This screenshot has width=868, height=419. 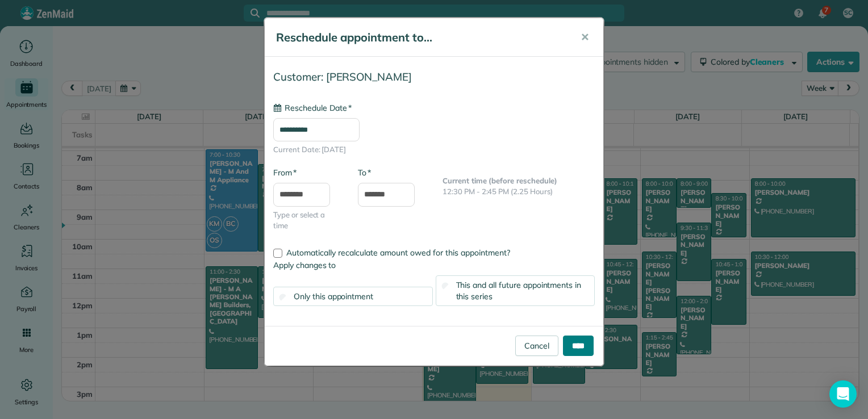 What do you see at coordinates (500, 181) in the screenshot?
I see `b: Current time (before reschedule)` at bounding box center [500, 181].